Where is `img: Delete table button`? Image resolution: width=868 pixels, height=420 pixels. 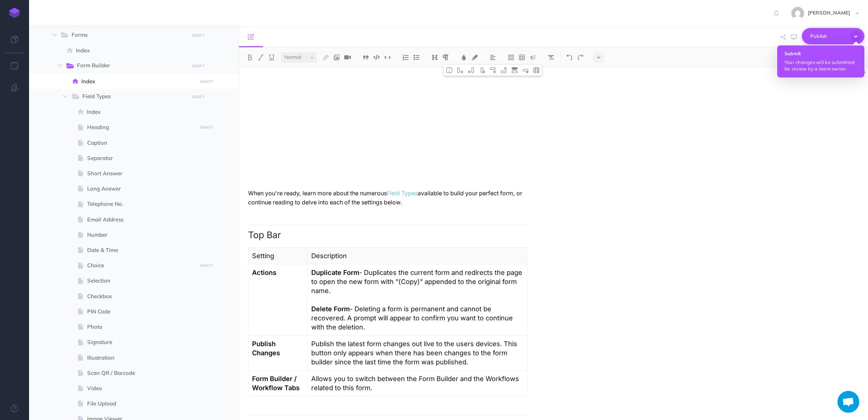 img: Delete table button is located at coordinates (537, 70).